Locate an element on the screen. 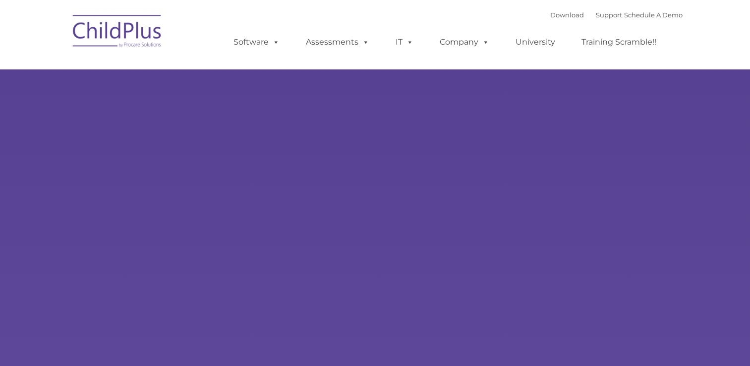 This screenshot has height=366, width=750. a: Support is located at coordinates (609, 15).